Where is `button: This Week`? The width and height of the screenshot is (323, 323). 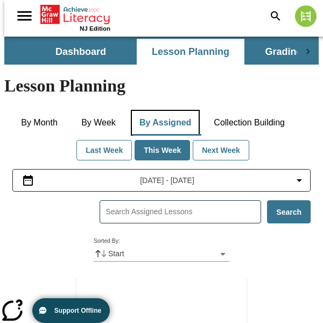
button: This Week is located at coordinates (162, 150).